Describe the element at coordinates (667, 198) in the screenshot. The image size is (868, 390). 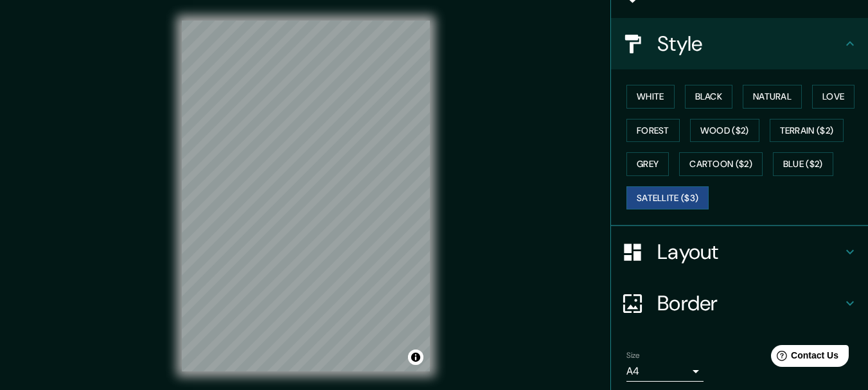
I see `button: Satellite ($3)` at that location.